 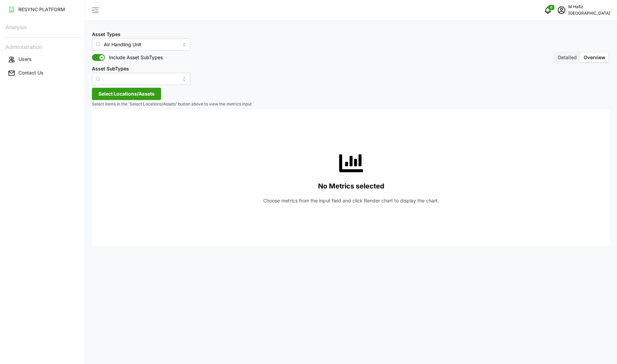 What do you see at coordinates (595, 57) in the screenshot?
I see `span: Overview` at bounding box center [595, 57].